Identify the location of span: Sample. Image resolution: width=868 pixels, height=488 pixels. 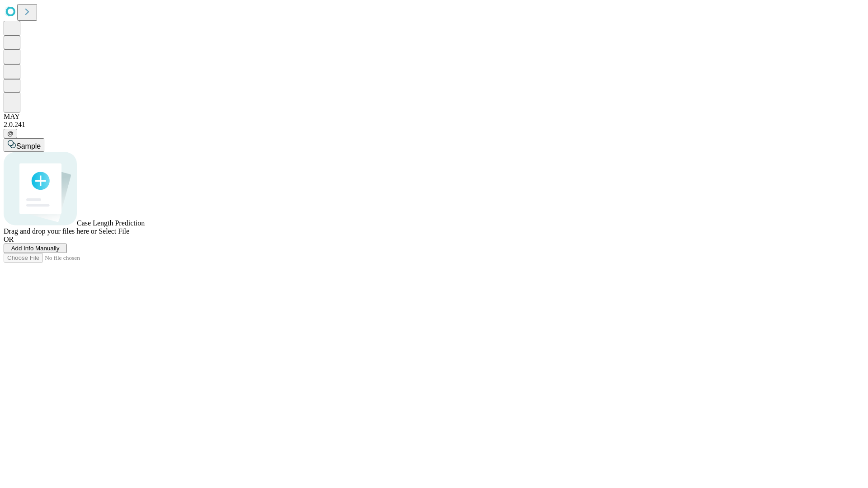
(28, 146).